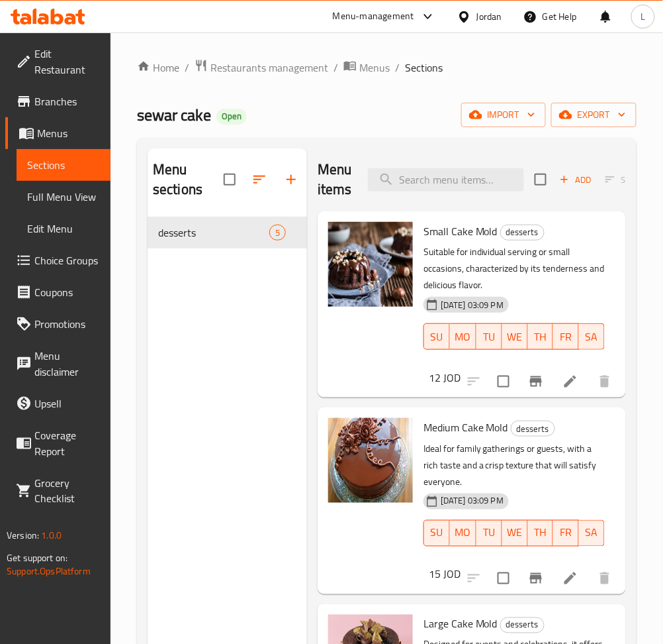 The width and height of the screenshot is (663, 644). What do you see at coordinates (63, 165) in the screenshot?
I see `a: Sections` at bounding box center [63, 165].